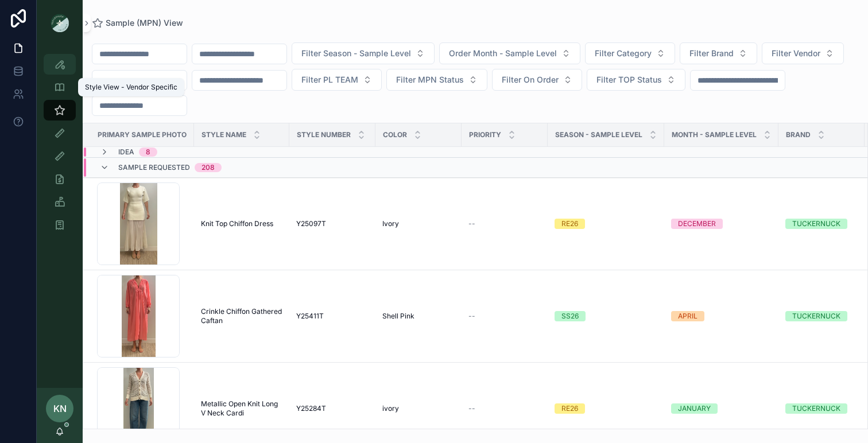 The width and height of the screenshot is (868, 443). Describe the element at coordinates (333, 316) in the screenshot. I see `a: Y25411T` at that location.